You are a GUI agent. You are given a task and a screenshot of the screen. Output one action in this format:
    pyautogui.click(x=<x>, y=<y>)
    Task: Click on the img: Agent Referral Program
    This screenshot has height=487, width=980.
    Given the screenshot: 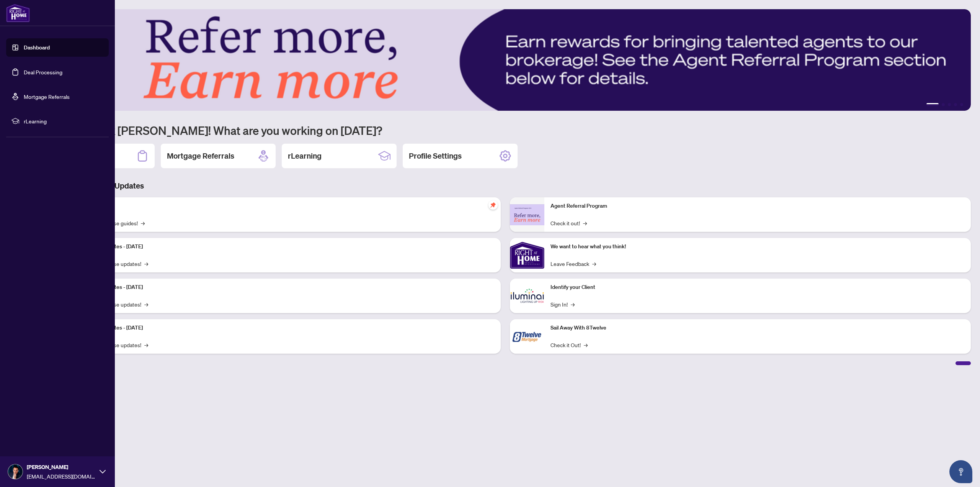 What is the action you would take?
    pyautogui.click(x=527, y=214)
    